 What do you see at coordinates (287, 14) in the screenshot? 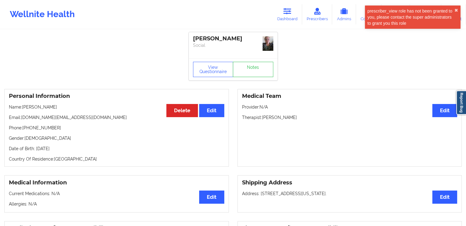
I see `a: Dashboard` at bounding box center [287, 14].